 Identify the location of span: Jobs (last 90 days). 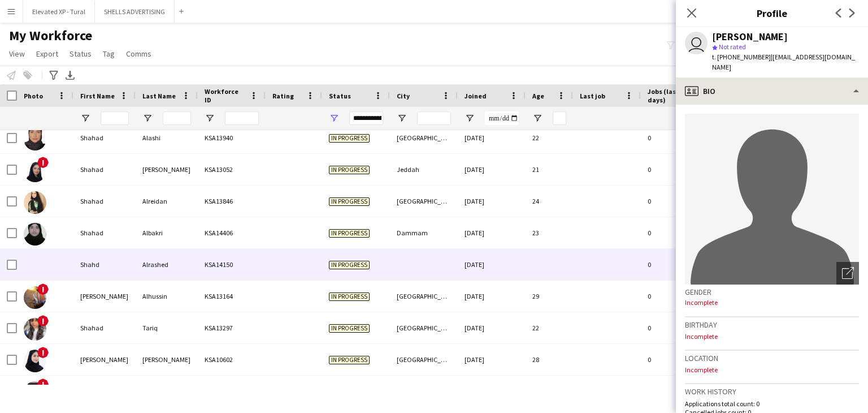
(671, 96).